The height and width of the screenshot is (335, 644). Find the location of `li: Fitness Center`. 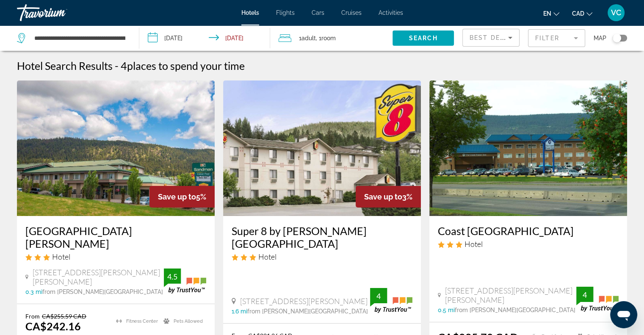

li: Fitness Center is located at coordinates (135, 321).